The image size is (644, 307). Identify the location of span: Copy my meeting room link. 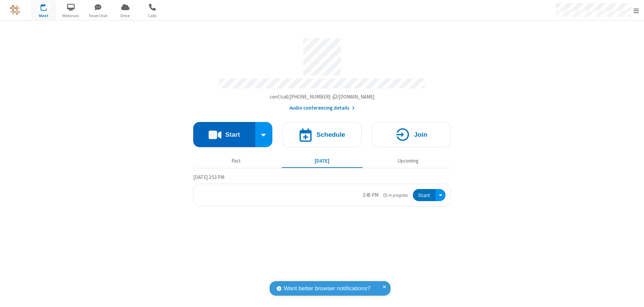
(322, 97).